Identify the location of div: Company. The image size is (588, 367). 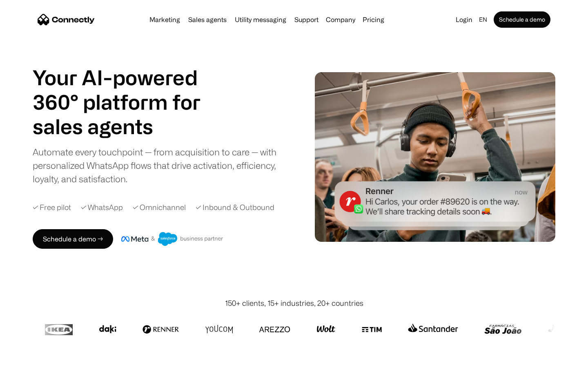
(340, 19).